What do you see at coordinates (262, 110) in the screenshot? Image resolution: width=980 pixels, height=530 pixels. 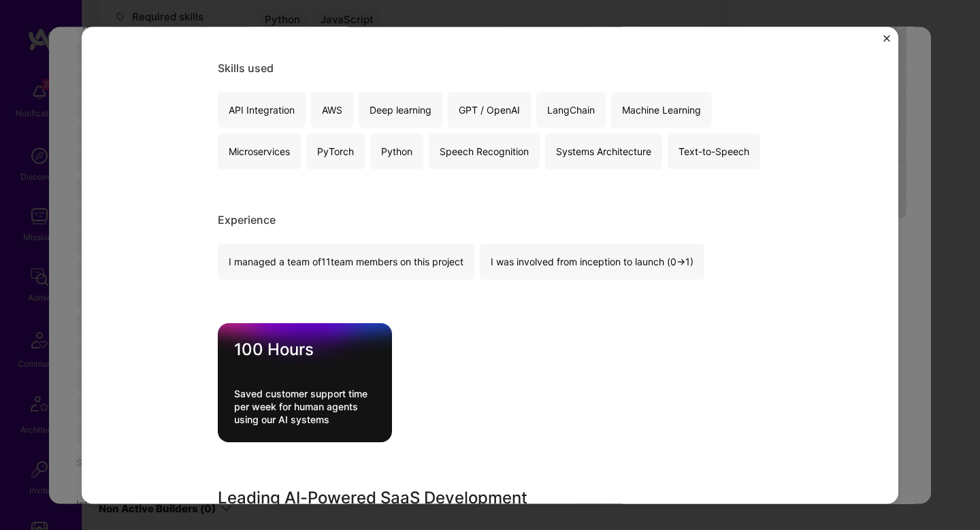 I see `div: API Integration` at bounding box center [262, 110].